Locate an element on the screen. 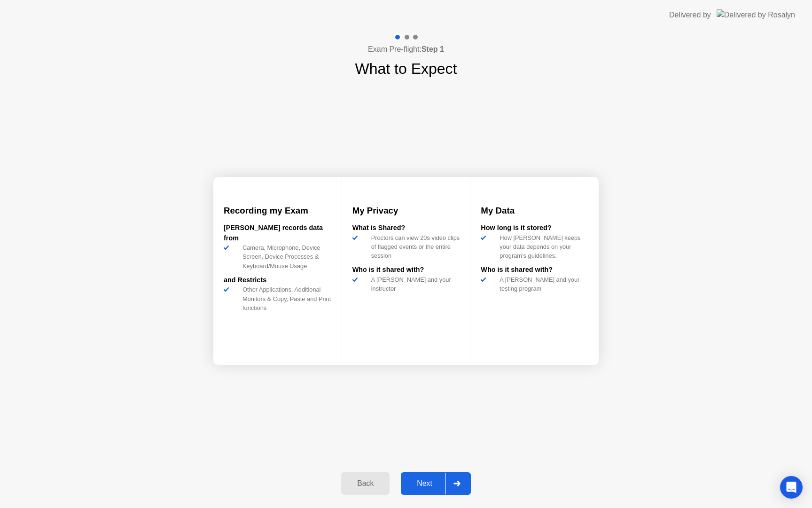 This screenshot has width=812, height=508. h4: Exam Pre-flight: is located at coordinates (406, 50).